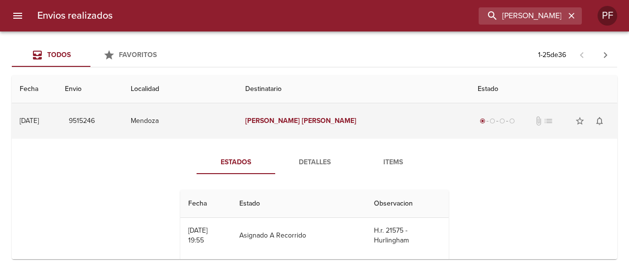  What do you see at coordinates (606, 55) in the screenshot?
I see `span: Pagina siguiente` at bounding box center [606, 55].